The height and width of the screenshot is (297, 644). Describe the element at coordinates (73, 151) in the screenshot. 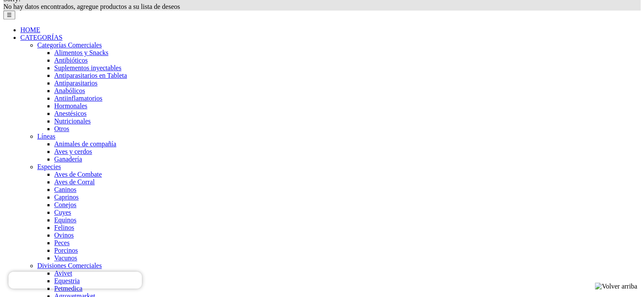

I see `span: Aves y cerdos` at that location.